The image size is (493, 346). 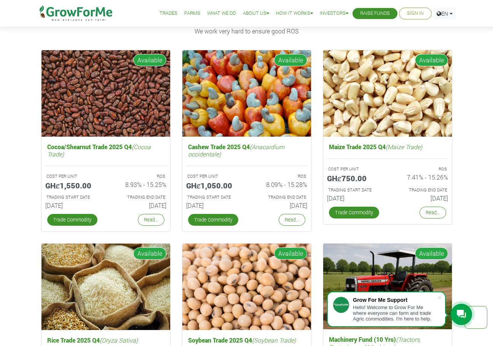 I want to click on i: (Maize Trade), so click(x=404, y=147).